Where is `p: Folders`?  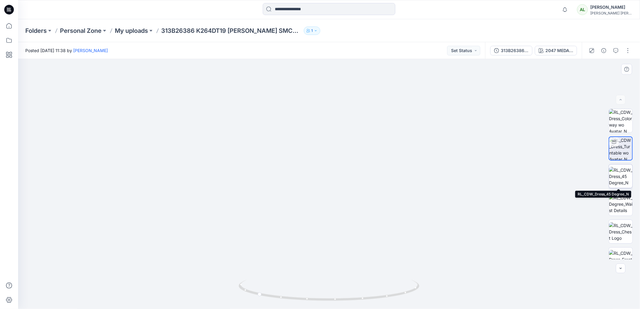 p: Folders is located at coordinates (36, 31).